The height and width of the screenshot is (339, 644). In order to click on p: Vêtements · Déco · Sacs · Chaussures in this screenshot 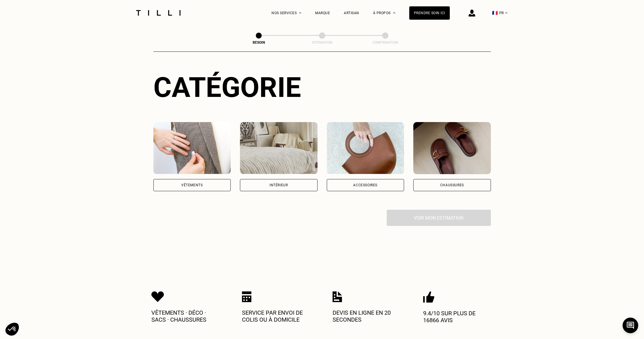, I will do `click(186, 316)`.